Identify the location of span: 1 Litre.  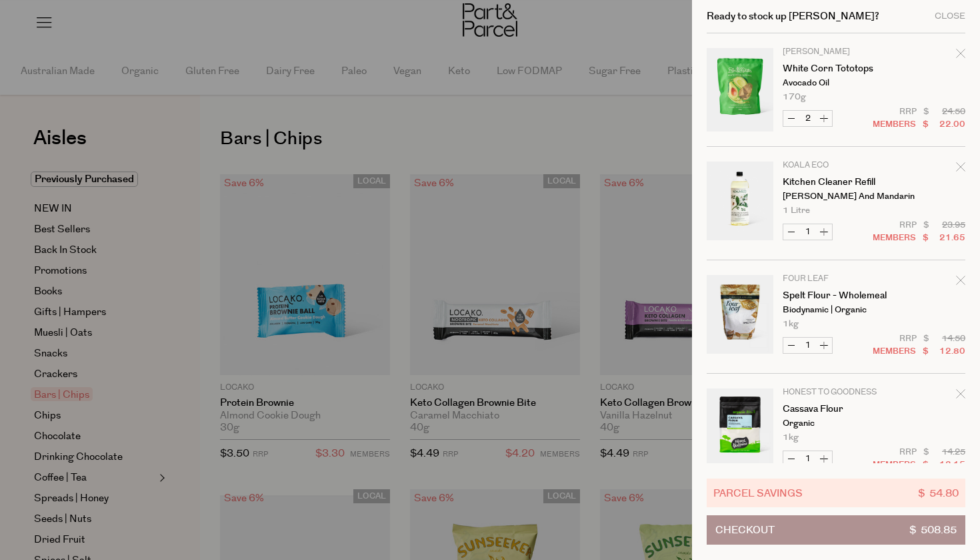
(796, 211).